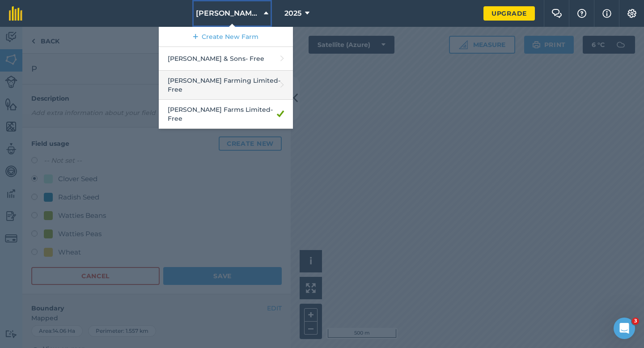 The height and width of the screenshot is (348, 644). I want to click on span: 3, so click(636, 321).